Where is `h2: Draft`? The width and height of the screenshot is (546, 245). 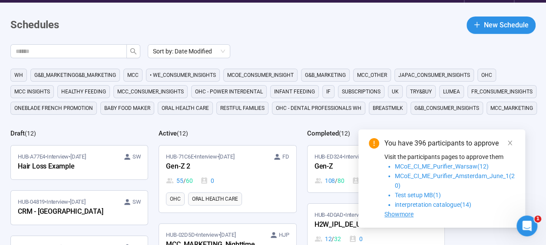 h2: Draft is located at coordinates (17, 133).